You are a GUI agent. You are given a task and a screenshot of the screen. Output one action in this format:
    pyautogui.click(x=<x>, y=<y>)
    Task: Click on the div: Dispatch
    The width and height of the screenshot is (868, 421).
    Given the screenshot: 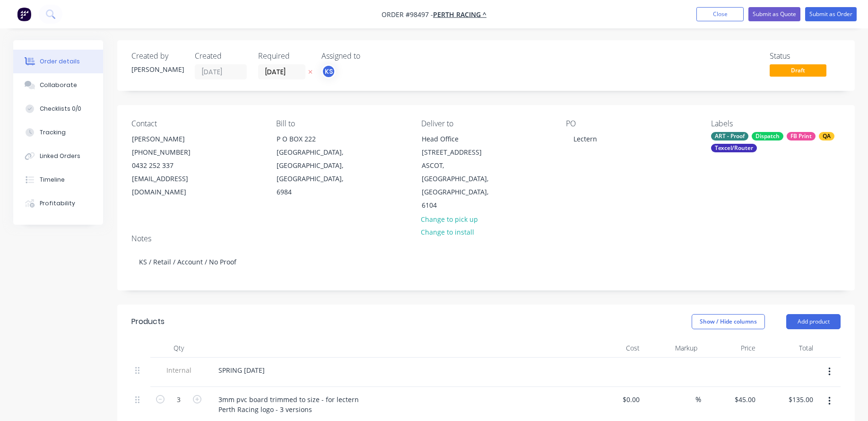 What is the action you would take?
    pyautogui.click(x=767, y=136)
    